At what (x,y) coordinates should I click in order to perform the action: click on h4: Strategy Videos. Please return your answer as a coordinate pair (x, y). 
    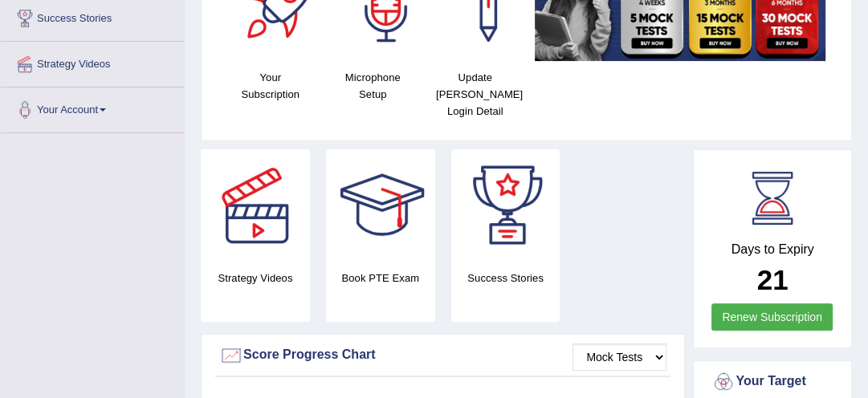
    Looking at the image, I should click on (255, 278).